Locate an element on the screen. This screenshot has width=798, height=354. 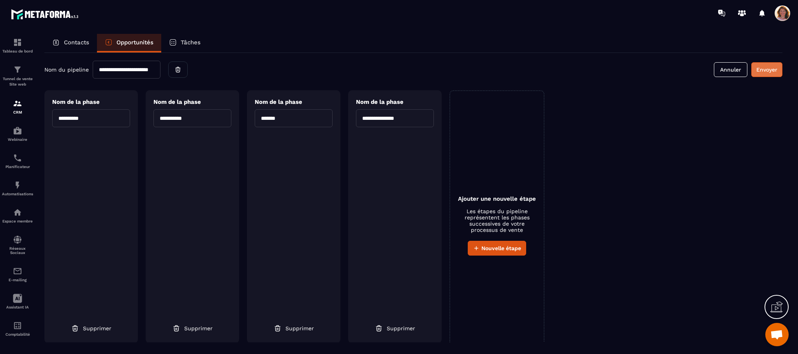
a: accountantaccountantComptabilité is located at coordinates (18, 329).